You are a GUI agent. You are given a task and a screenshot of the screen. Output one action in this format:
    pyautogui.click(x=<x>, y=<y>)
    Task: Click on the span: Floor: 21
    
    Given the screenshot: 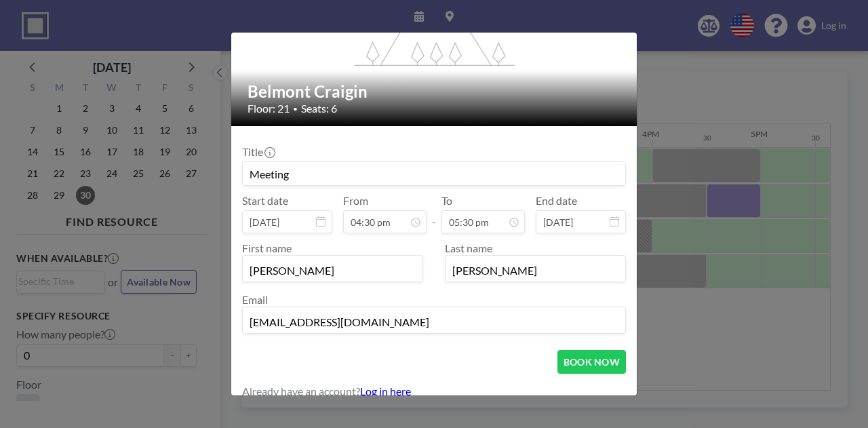 What is the action you would take?
    pyautogui.click(x=268, y=109)
    